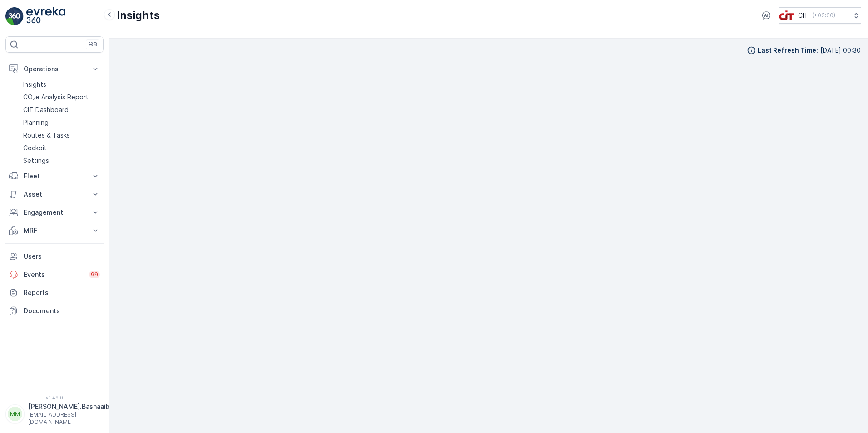 This screenshot has width=868, height=433. I want to click on p: Engagement, so click(54, 212).